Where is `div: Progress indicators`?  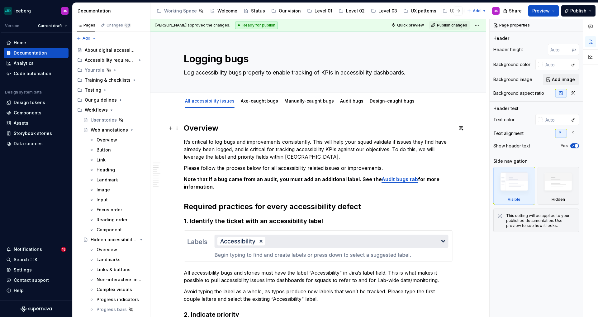 div: Progress indicators is located at coordinates (118, 299).